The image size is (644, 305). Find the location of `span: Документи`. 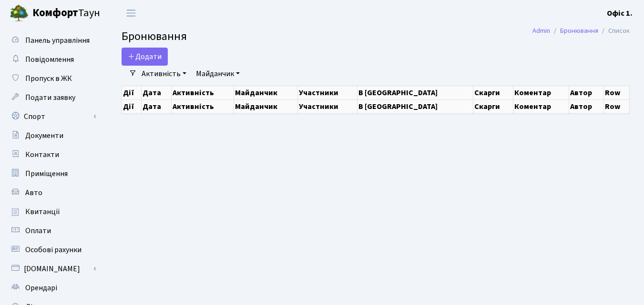

span: Документи is located at coordinates (44, 135).